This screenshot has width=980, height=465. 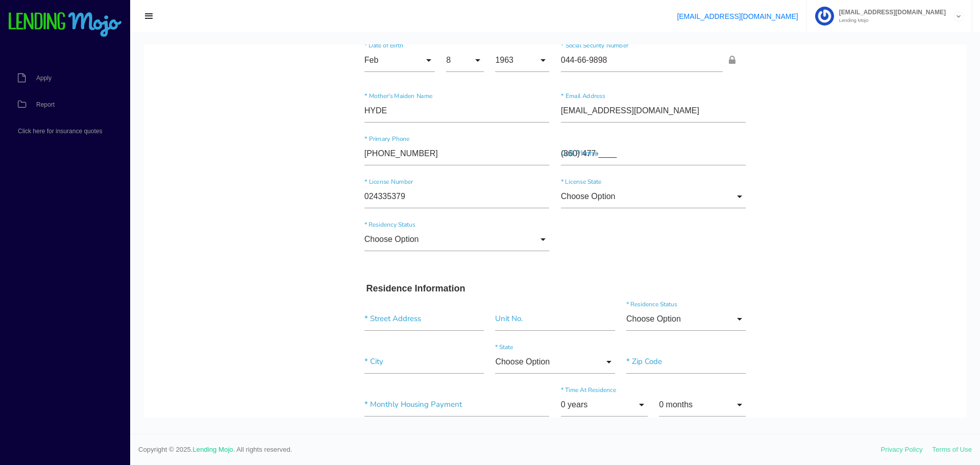 What do you see at coordinates (60, 131) in the screenshot?
I see `span: Click here for insurance quotes` at bounding box center [60, 131].